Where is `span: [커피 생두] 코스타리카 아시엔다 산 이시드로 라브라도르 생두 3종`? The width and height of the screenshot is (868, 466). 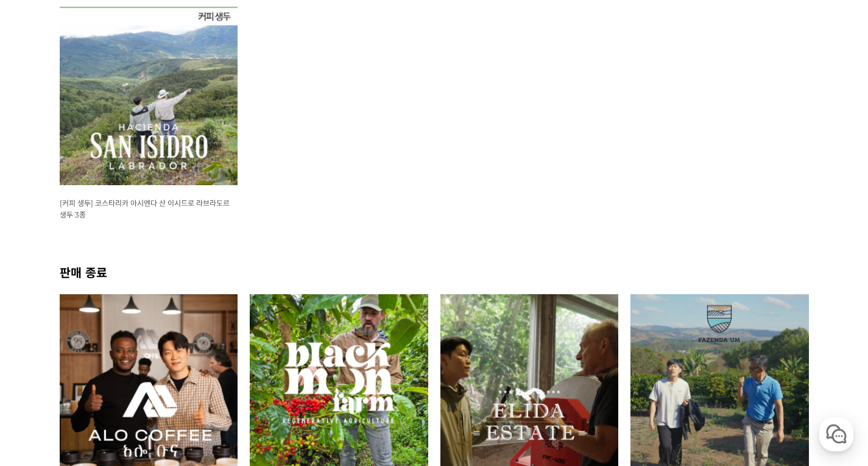
span: [커피 생두] 코스타리카 아시엔다 산 이시드로 라브라도르 생두 3종 is located at coordinates (144, 209).